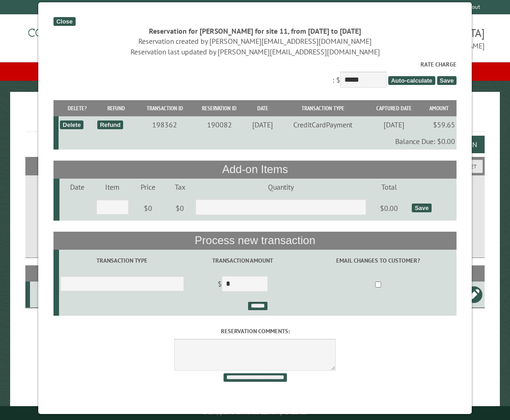 The image size is (510, 420). What do you see at coordinates (439, 125) in the screenshot?
I see `td: $59.65` at bounding box center [439, 125].